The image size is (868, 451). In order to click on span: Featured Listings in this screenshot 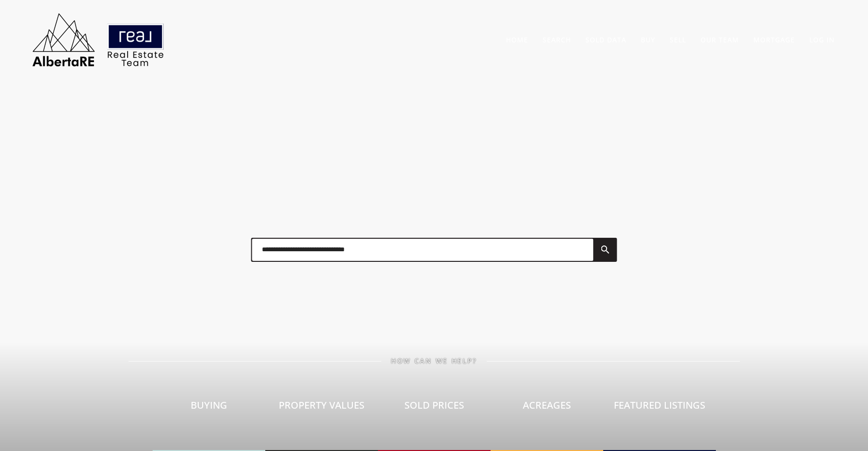, I will do `click(659, 404)`.